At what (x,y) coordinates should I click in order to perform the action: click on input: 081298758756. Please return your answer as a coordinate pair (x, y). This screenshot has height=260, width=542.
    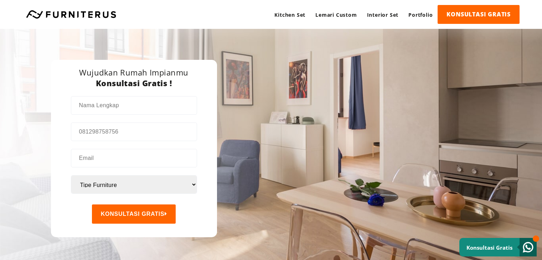
    Looking at the image, I should click on (134, 132).